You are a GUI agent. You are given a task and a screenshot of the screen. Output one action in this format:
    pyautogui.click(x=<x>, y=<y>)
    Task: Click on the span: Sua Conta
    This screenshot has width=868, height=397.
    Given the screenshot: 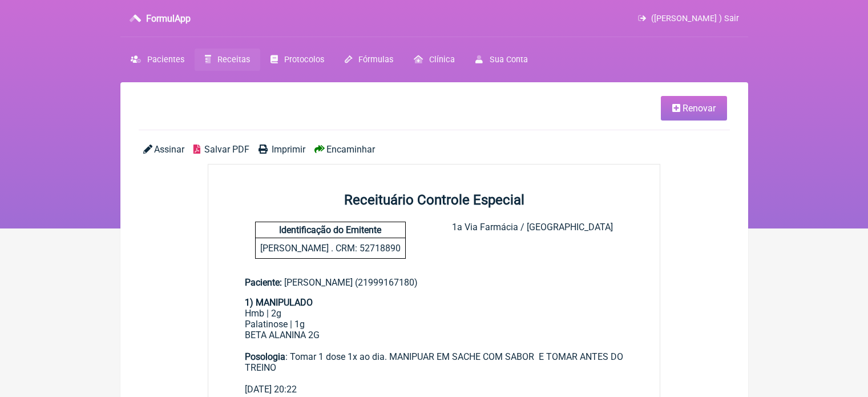 What is the action you would take?
    pyautogui.click(x=509, y=59)
    